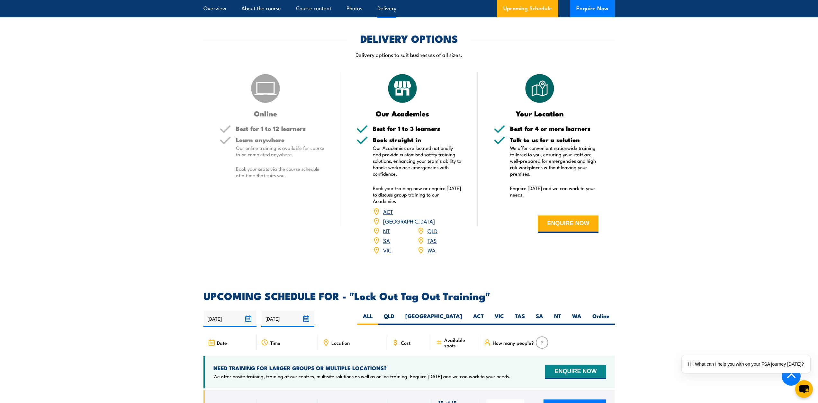  Describe the element at coordinates (409, 295) in the screenshot. I see `h2: UPCOMING SCHEDULE FOR - "Lock Out Tag Out Training"` at that location.